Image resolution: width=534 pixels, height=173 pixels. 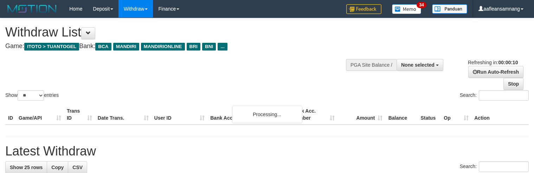 What do you see at coordinates (123, 115) in the screenshot?
I see `th: Date Trans.` at bounding box center [123, 115].